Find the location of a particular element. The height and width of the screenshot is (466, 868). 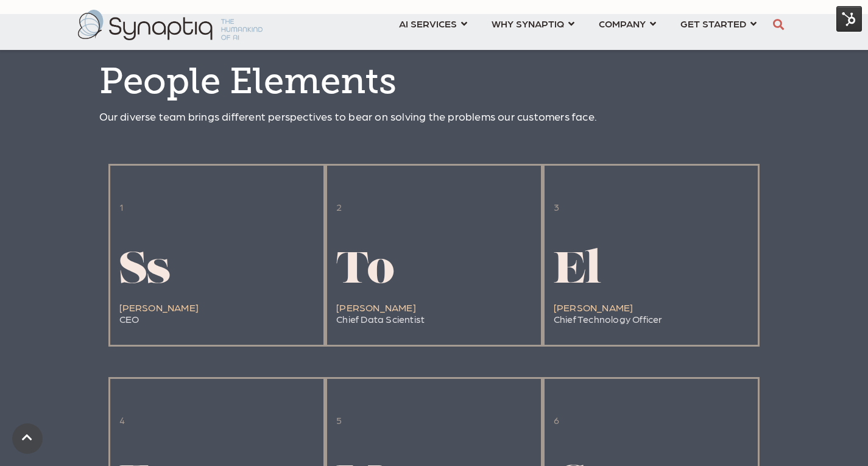

span: People Elements is located at coordinates (248, 81).